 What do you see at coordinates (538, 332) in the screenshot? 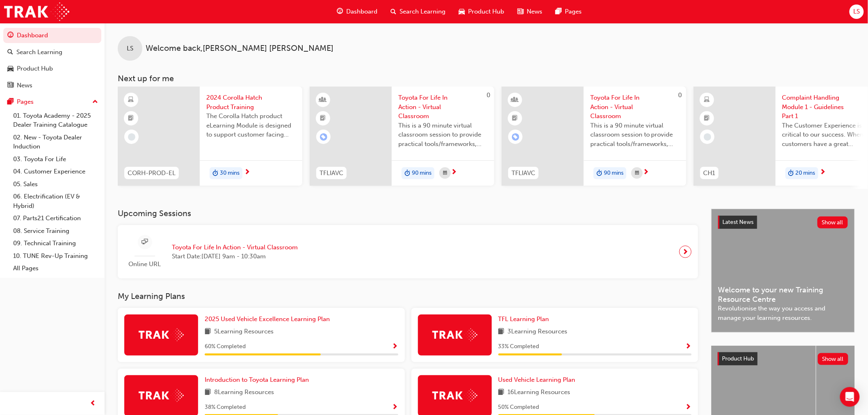
I see `span: 3 Learning Resources` at bounding box center [538, 332].